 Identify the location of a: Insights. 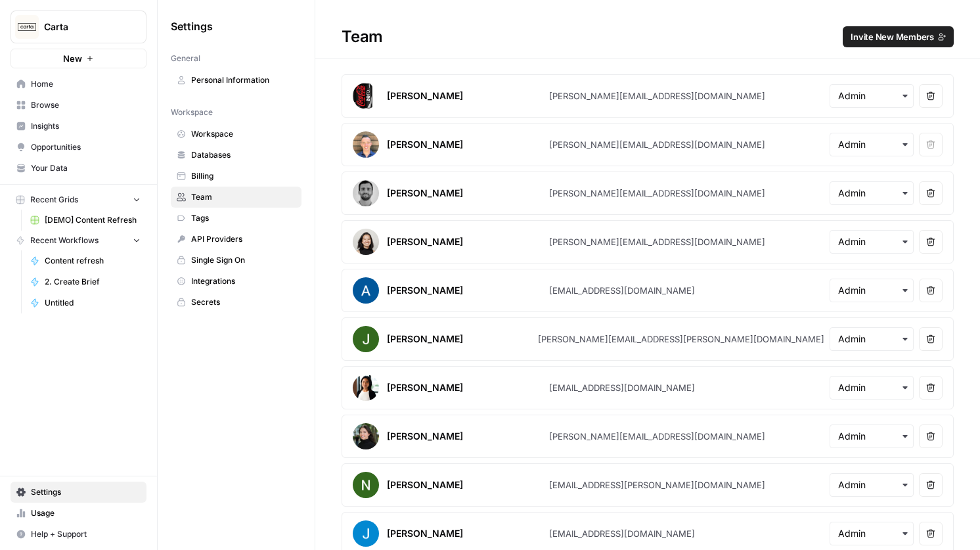
(78, 126).